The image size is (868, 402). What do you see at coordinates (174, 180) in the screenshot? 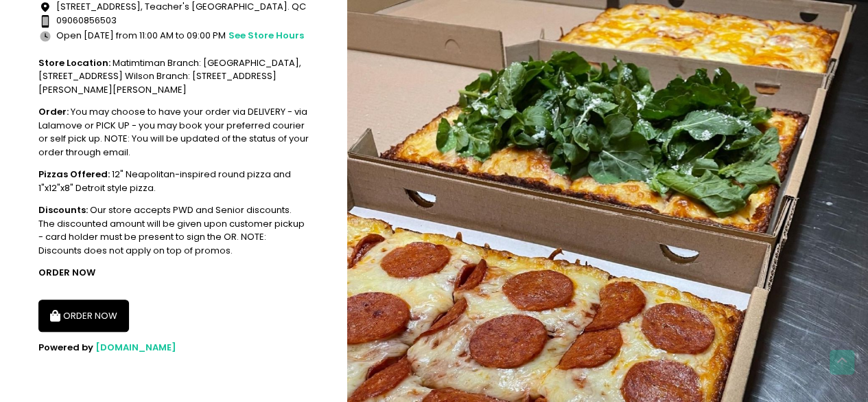
I see `div: 12" Neapolitan-inspired round pizza and 1"x12"x8" Detroit style pizza.` at bounding box center [174, 180].